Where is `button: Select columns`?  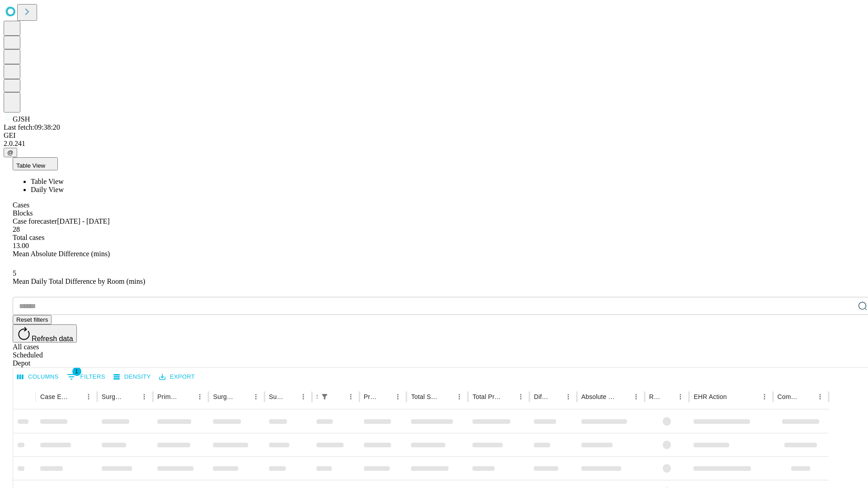 button: Select columns is located at coordinates (38, 377).